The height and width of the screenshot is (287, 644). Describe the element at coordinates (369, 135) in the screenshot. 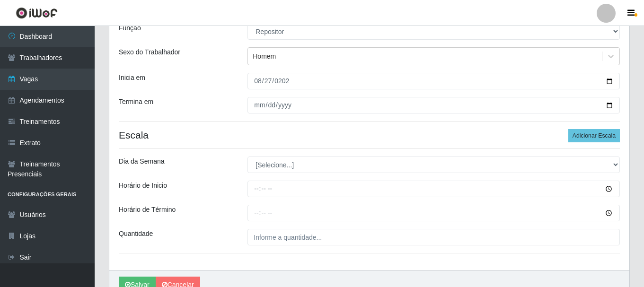

I see `h4: Escala` at that location.